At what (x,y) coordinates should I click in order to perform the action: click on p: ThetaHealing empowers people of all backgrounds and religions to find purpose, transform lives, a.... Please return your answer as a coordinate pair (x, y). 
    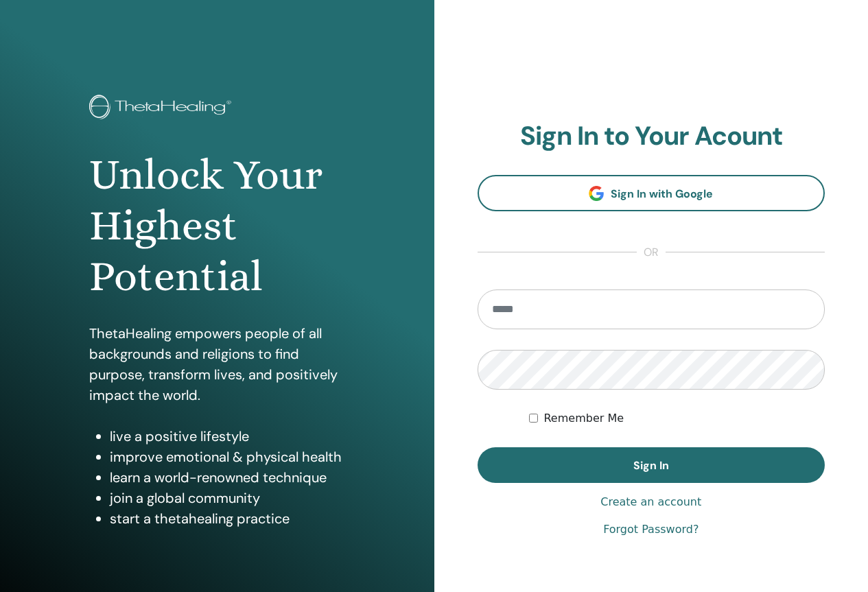
    Looking at the image, I should click on (217, 365).